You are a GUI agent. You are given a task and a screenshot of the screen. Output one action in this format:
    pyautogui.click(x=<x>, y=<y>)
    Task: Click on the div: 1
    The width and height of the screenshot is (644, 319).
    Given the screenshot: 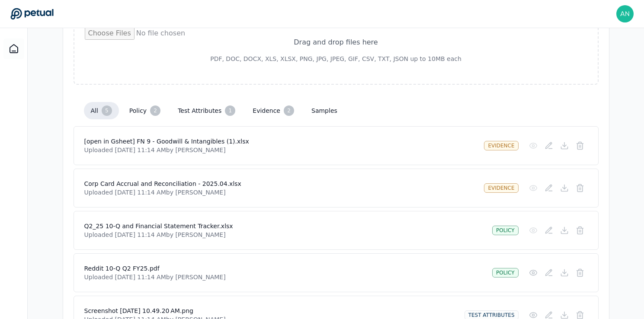 What is the action you would take?
    pyautogui.click(x=230, y=111)
    